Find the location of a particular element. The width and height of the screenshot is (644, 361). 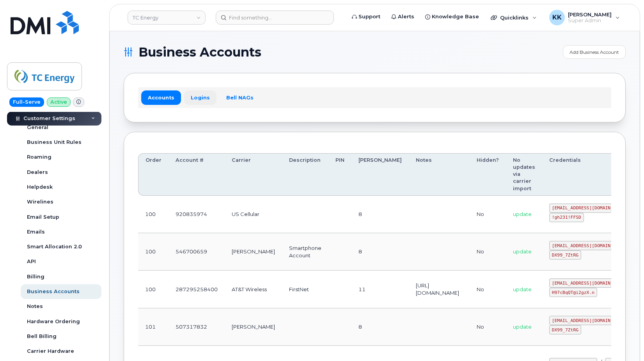

a: Bell NAGs is located at coordinates (240, 98).